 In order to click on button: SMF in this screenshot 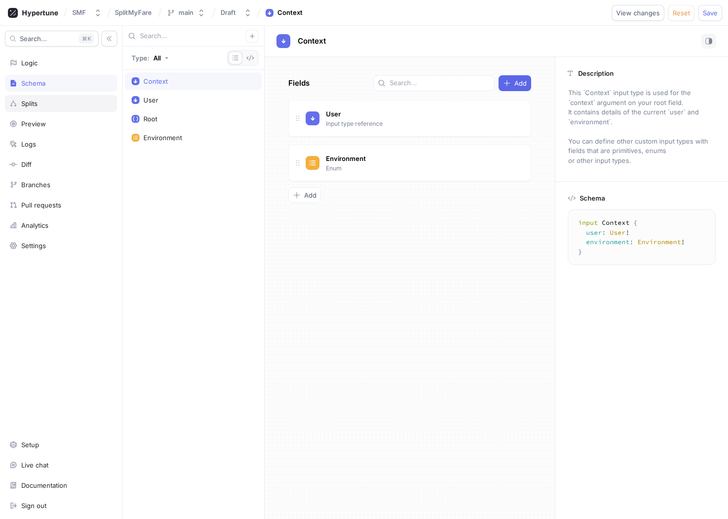, I will do `click(87, 12)`.